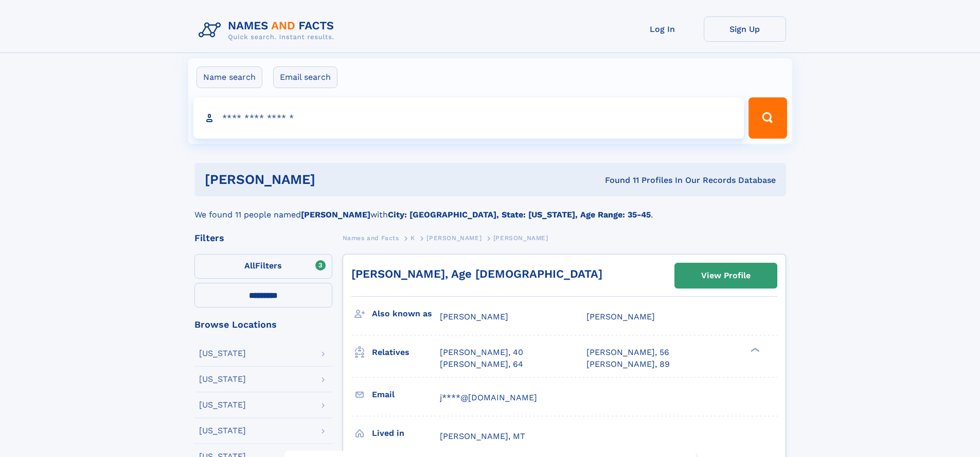 The image size is (980, 457). What do you see at coordinates (406, 395) in the screenshot?
I see `h3: Email` at bounding box center [406, 395].